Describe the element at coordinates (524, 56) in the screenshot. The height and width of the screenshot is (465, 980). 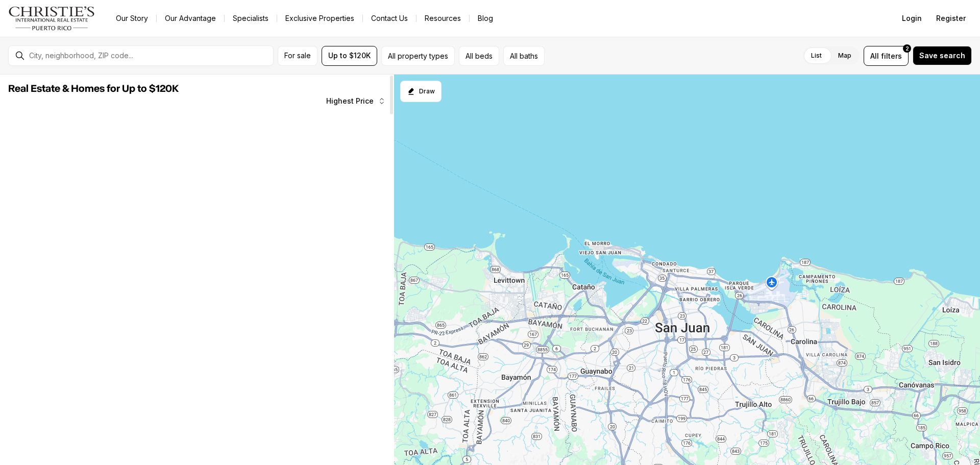
I see `button: All baths` at that location.